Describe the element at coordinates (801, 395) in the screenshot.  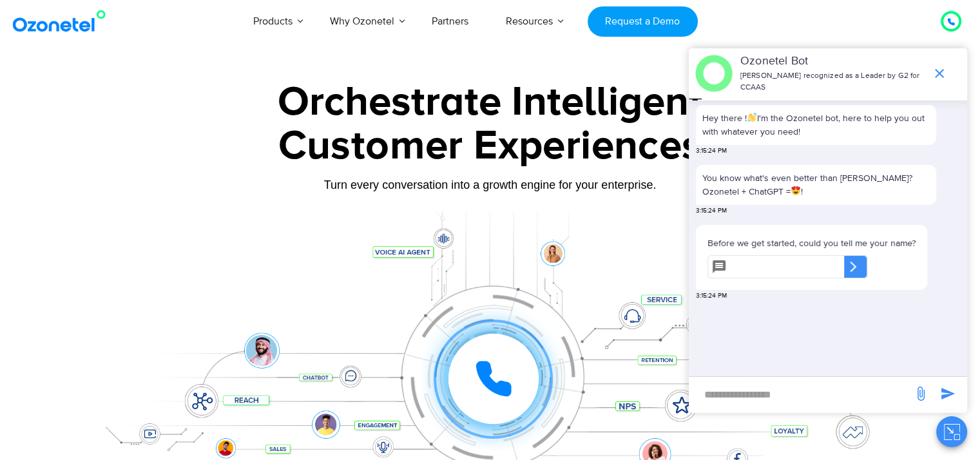
I see `div: new-msg-input` at that location.